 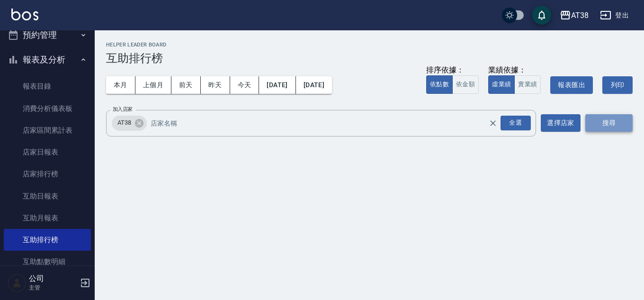 I want to click on label: 加入店家, so click(x=123, y=109).